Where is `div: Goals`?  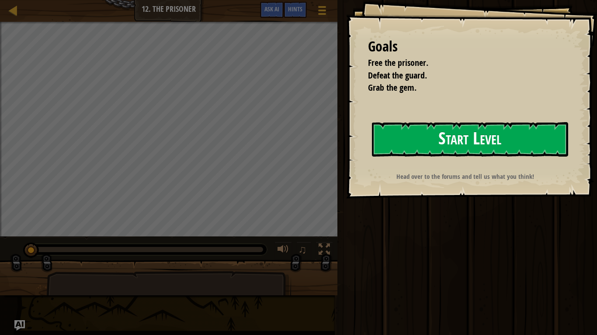 div: Goals is located at coordinates (467, 47).